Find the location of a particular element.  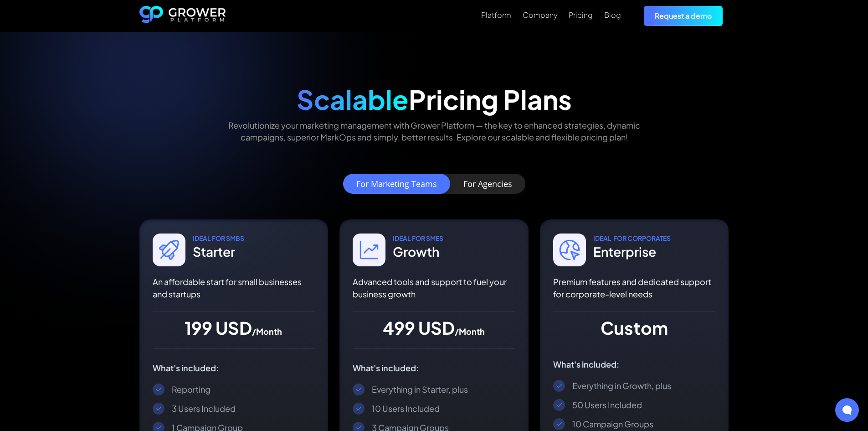

div: IDEAL For CORPORATES is located at coordinates (632, 238).